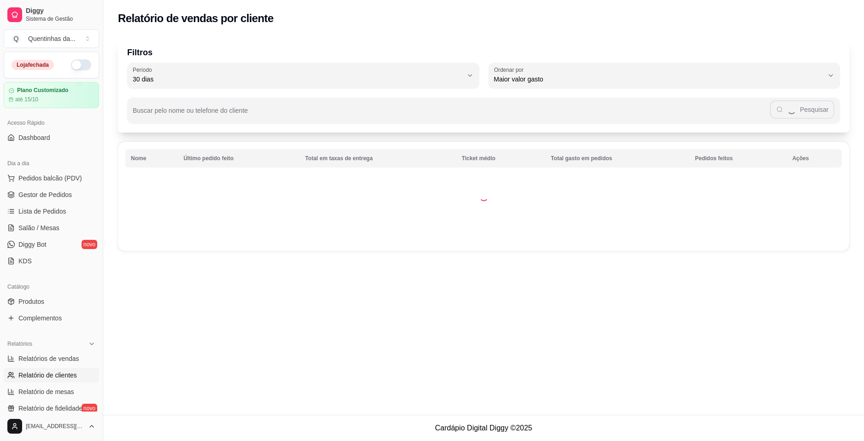  I want to click on span: Sistema de Gestão, so click(60, 19).